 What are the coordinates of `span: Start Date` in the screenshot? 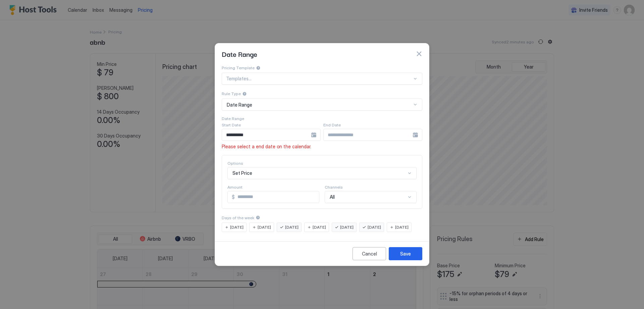 It's located at (231, 125).